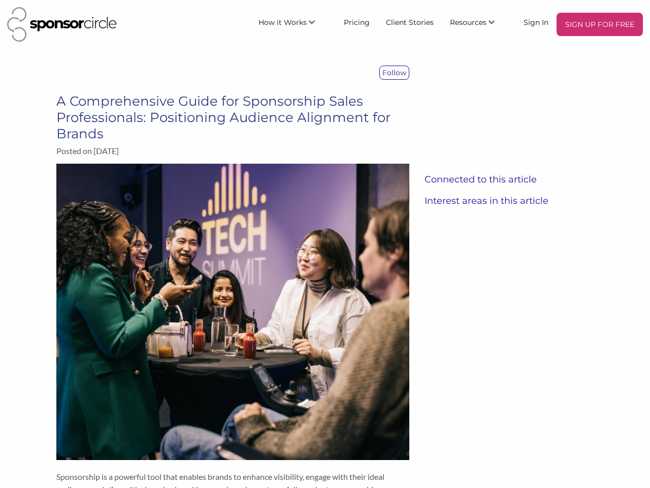  I want to click on p: SIGN UP FOR FREE, so click(600, 24).